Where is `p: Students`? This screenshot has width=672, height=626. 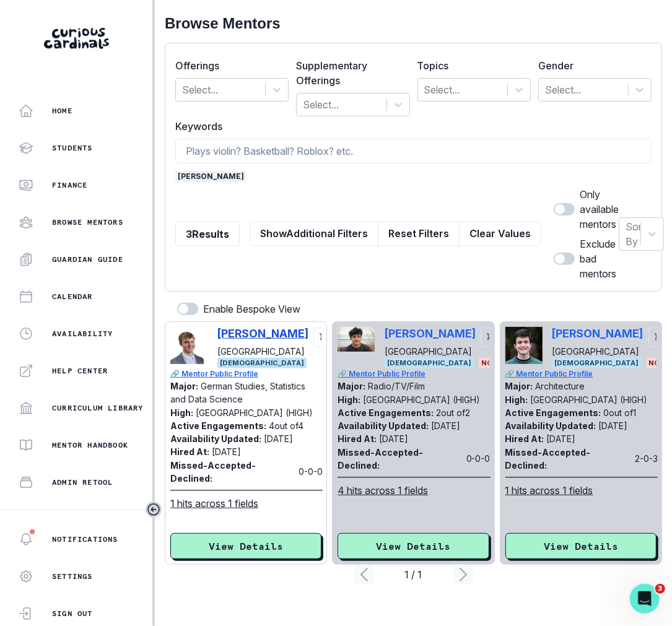 p: Students is located at coordinates (73, 148).